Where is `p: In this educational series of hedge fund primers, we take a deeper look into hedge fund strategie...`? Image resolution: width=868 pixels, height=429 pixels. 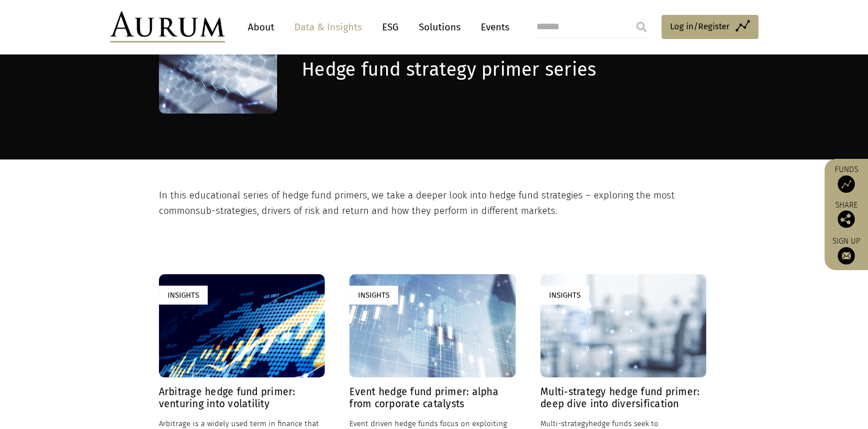
p: In this educational series of hedge fund primers, we take a deeper look into hedge fund strategie... is located at coordinates (433, 203).